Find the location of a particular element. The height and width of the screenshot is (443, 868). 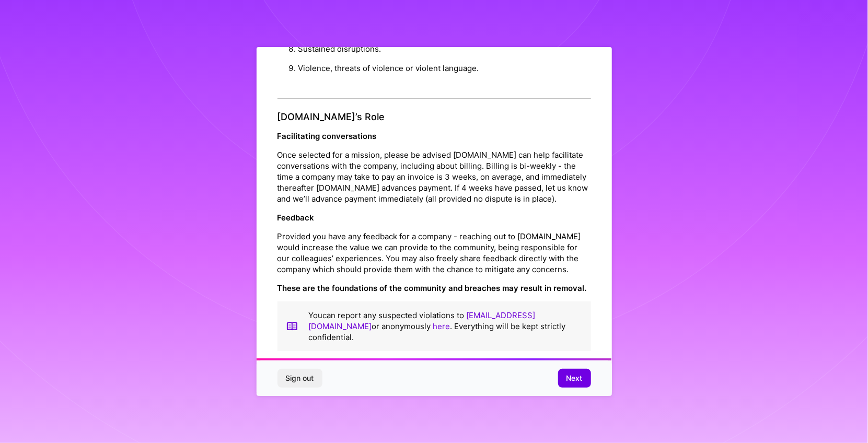

strong: Facilitating conversations is located at coordinates (327, 136).